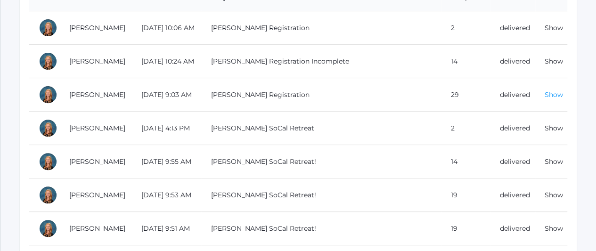  What do you see at coordinates (466, 95) in the screenshot?
I see `td: 29` at bounding box center [466, 95].